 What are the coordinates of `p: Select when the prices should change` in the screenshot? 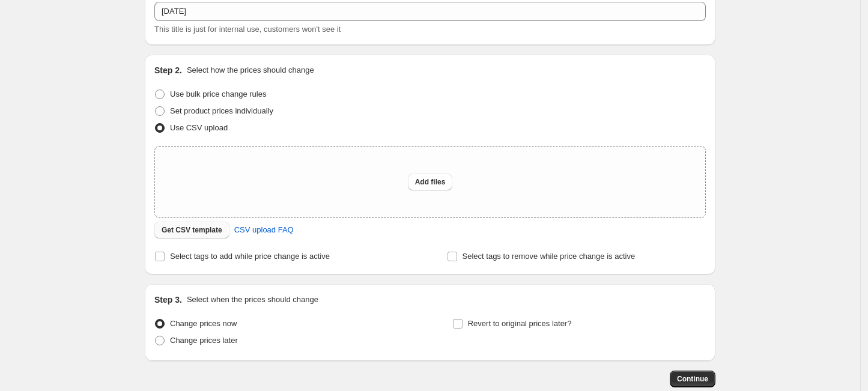 It's located at (252, 300).